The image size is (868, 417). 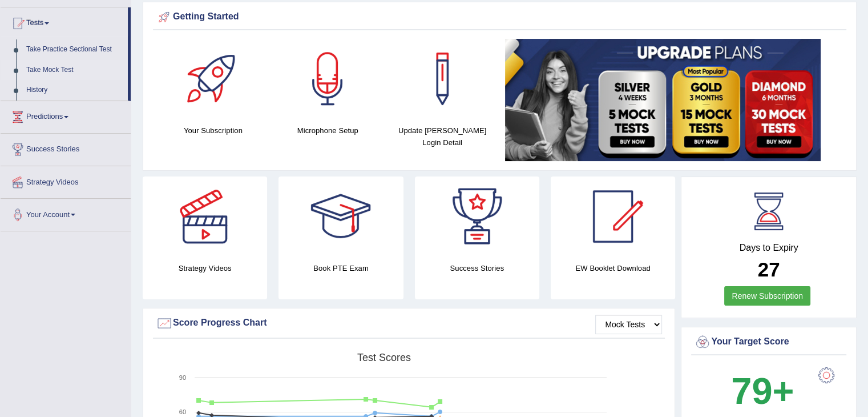 I want to click on tspan: Test scores, so click(x=384, y=357).